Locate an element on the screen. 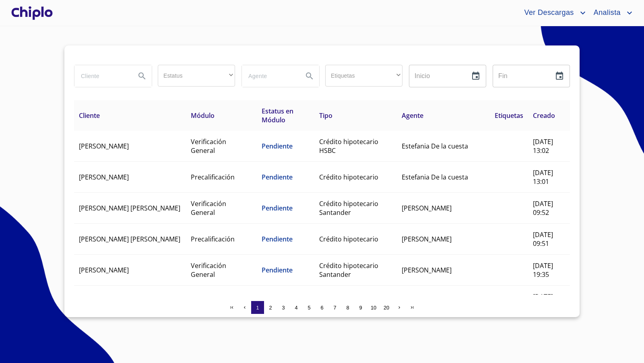 This screenshot has width=644, height=363. button: 8 is located at coordinates (348, 307).